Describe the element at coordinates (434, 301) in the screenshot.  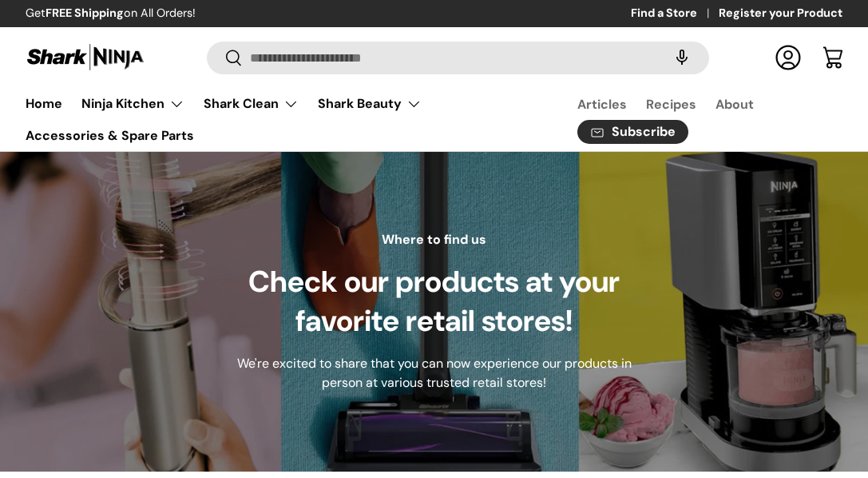
I see `h1: Check our products at your favorite retail stores!` at that location.